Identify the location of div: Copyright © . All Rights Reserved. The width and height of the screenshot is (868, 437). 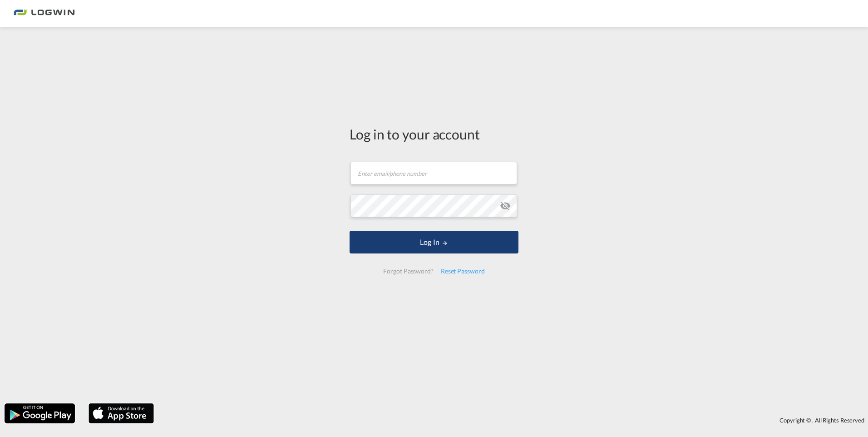
(513, 419).